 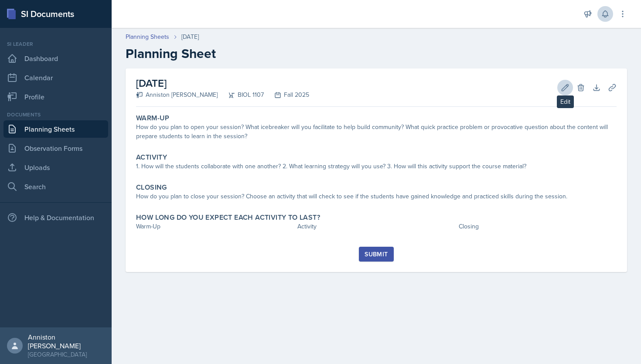 What do you see at coordinates (151, 157) in the screenshot?
I see `label: Activity` at bounding box center [151, 157].